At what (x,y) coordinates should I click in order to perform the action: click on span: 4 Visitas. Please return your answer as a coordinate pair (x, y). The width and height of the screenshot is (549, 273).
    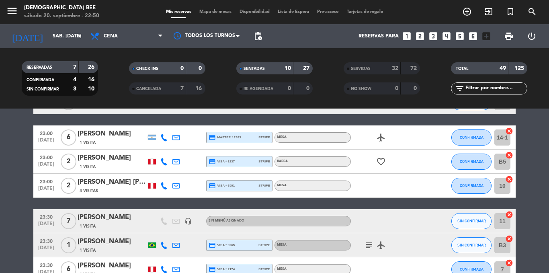
    Looking at the image, I should click on (89, 191).